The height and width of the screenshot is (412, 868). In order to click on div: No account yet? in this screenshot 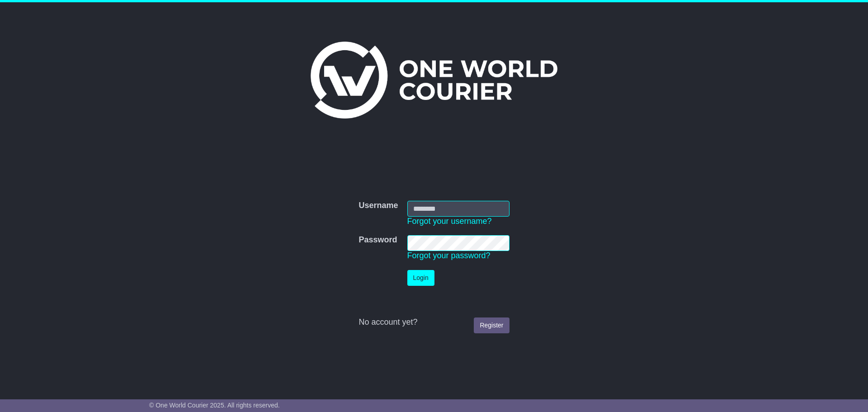, I will do `click(434, 323)`.